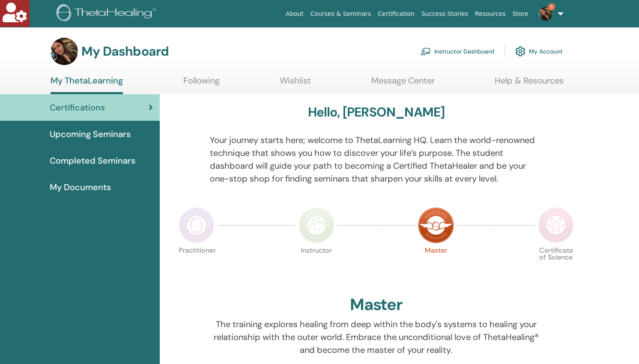 Image resolution: width=639 pixels, height=364 pixels. I want to click on a: About, so click(294, 14).